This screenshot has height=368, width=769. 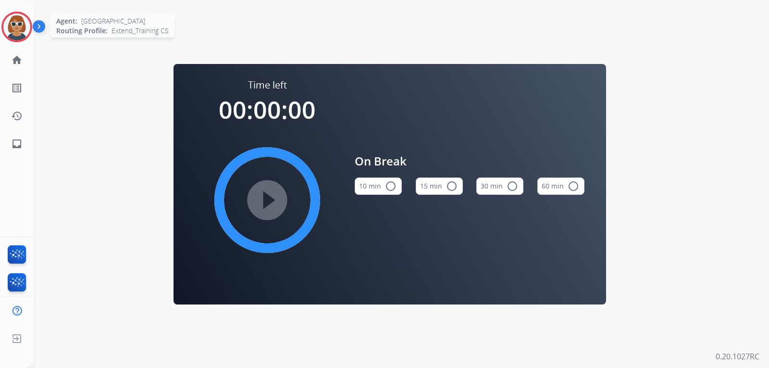 What do you see at coordinates (17, 88) in the screenshot?
I see `mat-icon: list_alt` at bounding box center [17, 88].